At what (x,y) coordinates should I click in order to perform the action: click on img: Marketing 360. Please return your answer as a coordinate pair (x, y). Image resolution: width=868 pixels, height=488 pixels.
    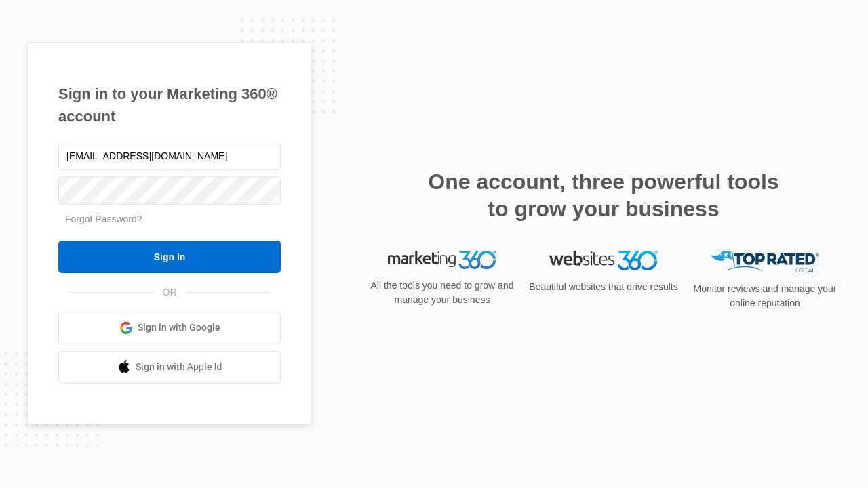
    Looking at the image, I should click on (442, 260).